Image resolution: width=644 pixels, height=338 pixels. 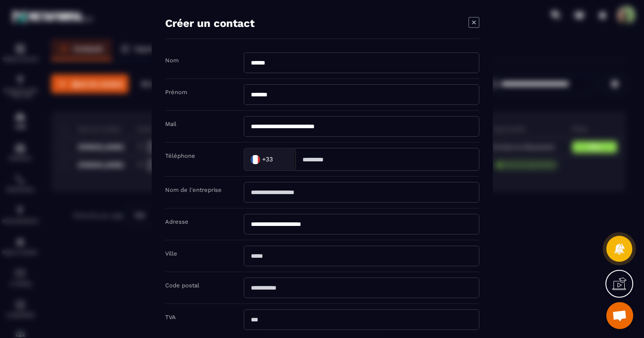 I want to click on label: Code postal, so click(x=182, y=285).